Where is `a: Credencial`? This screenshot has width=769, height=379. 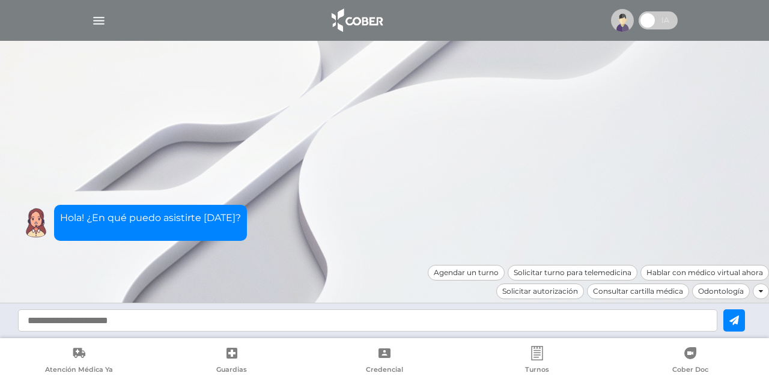
a: Credencial is located at coordinates (384, 361).